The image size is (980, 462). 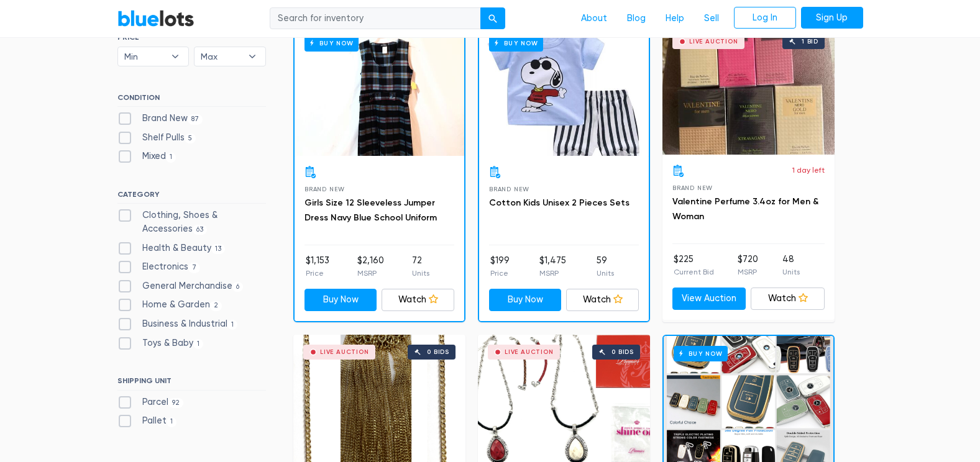 I want to click on a: Valentine Perfume 3.4oz for Men & Woman, so click(x=744, y=208).